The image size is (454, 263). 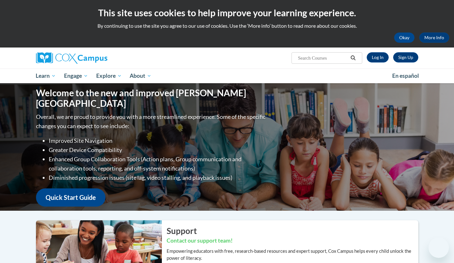 What do you see at coordinates (76, 76) in the screenshot?
I see `span: Engage` at bounding box center [76, 76].